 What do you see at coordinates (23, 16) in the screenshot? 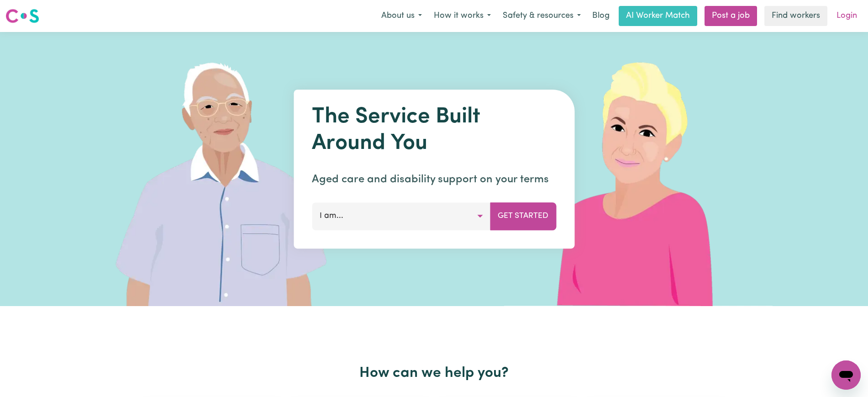
I see `a: Careseekers logo` at bounding box center [23, 16].